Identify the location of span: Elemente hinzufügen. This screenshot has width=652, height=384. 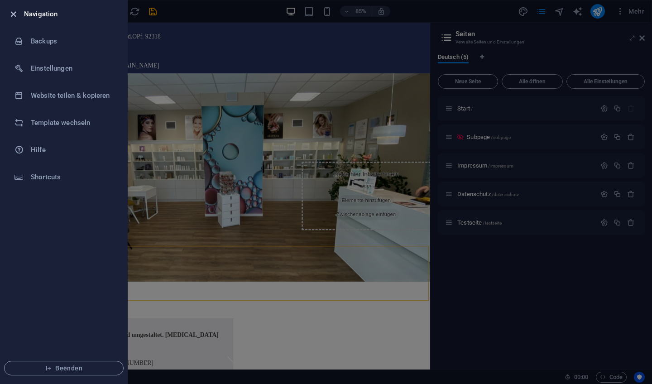
(389, 210).